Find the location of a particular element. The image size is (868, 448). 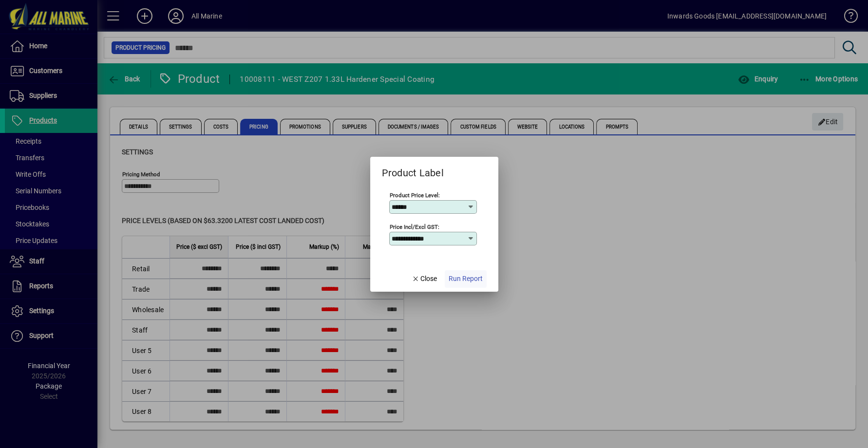

mat-label: Product Price Level: is located at coordinates (414, 195).